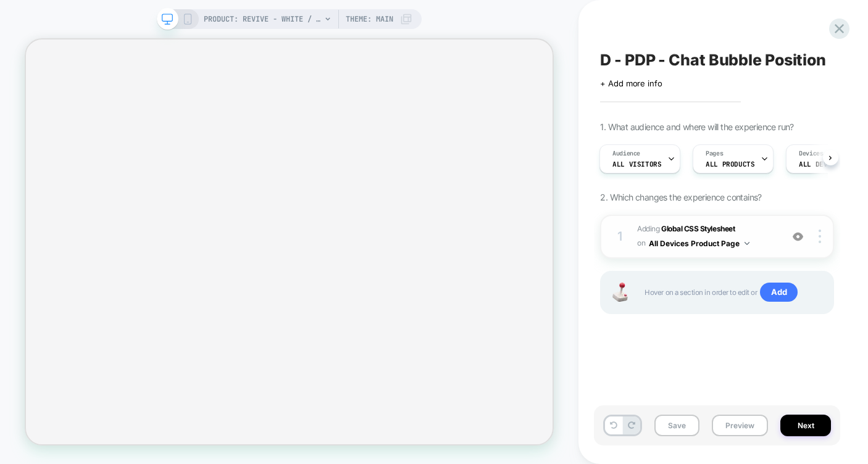 Image resolution: width=868 pixels, height=464 pixels. I want to click on span: Theme: MAIN, so click(369, 19).